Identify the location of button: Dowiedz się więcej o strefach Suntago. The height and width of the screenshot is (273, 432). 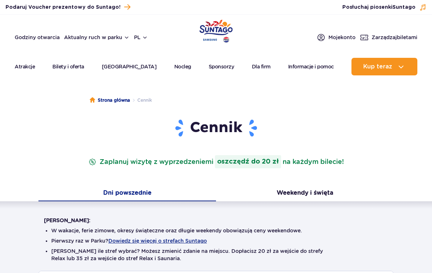
(158, 241).